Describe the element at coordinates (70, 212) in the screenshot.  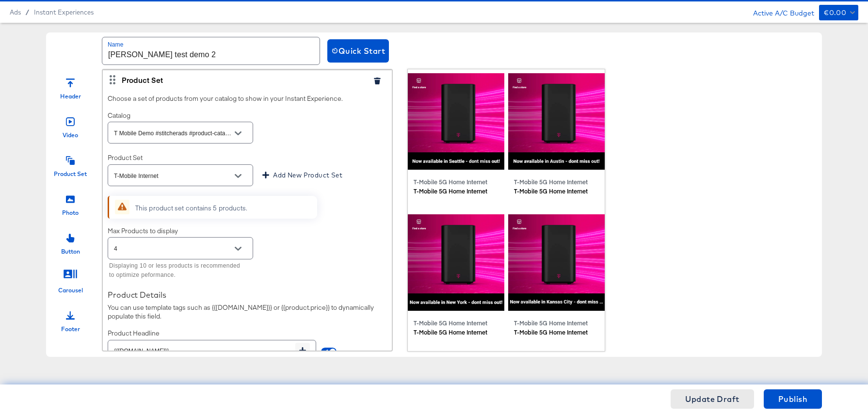
I see `div: Photo` at that location.